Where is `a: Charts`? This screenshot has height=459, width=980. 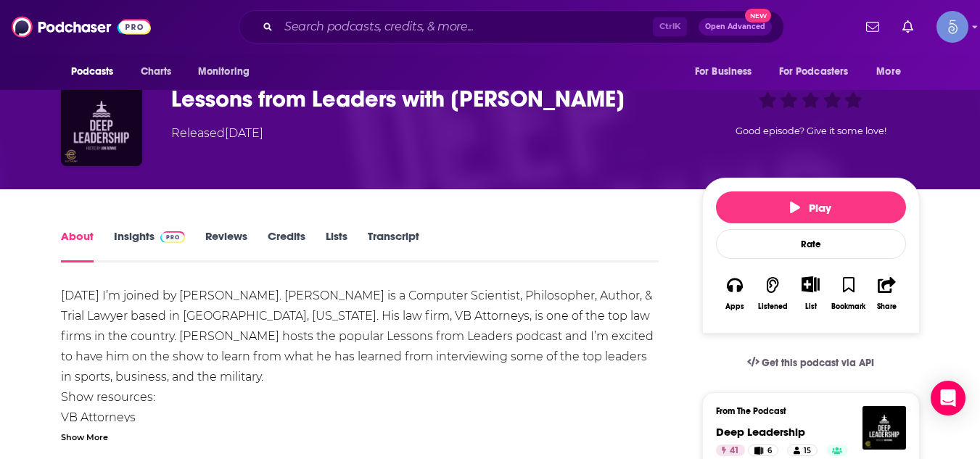 a: Charts is located at coordinates (156, 71).